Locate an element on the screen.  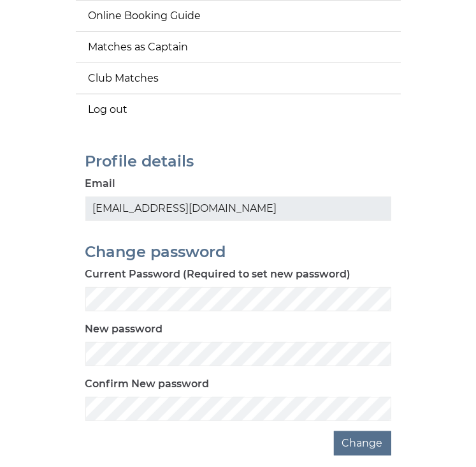
label: Current Password (Required to set new password) is located at coordinates (218, 274).